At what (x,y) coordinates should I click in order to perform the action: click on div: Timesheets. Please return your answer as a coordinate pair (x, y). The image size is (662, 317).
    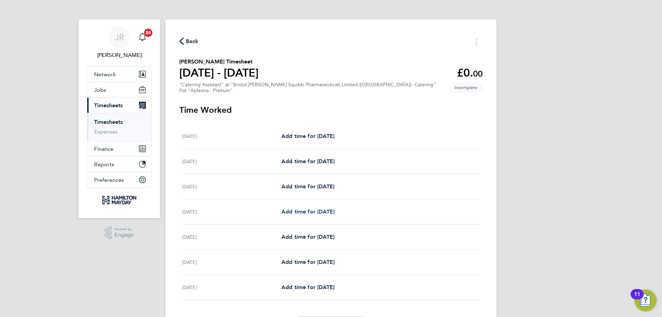
    Looking at the image, I should click on (119, 127).